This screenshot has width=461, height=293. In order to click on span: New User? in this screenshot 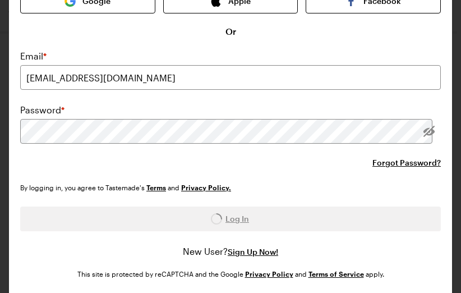, I will do `click(205, 251)`.